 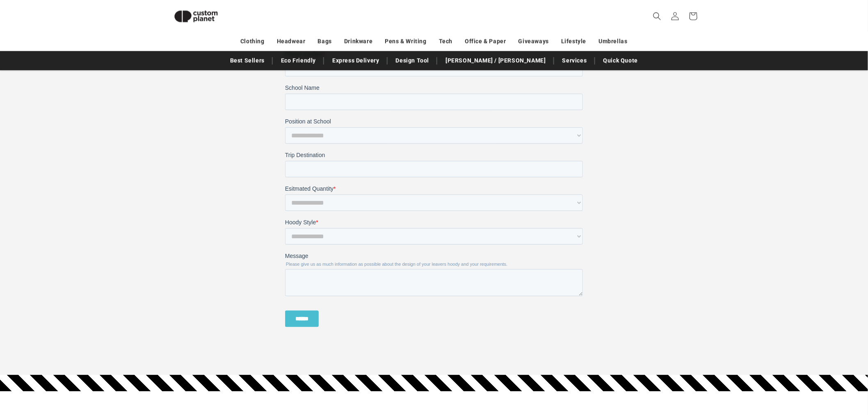 What do you see at coordinates (298, 60) in the screenshot?
I see `a: Eco Friendly` at bounding box center [298, 60].